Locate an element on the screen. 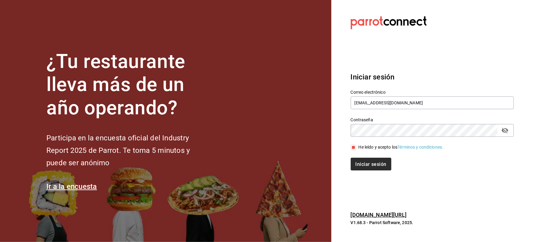 The height and width of the screenshot is (242, 552). font: Ir a la encuesta is located at coordinates (72, 186).